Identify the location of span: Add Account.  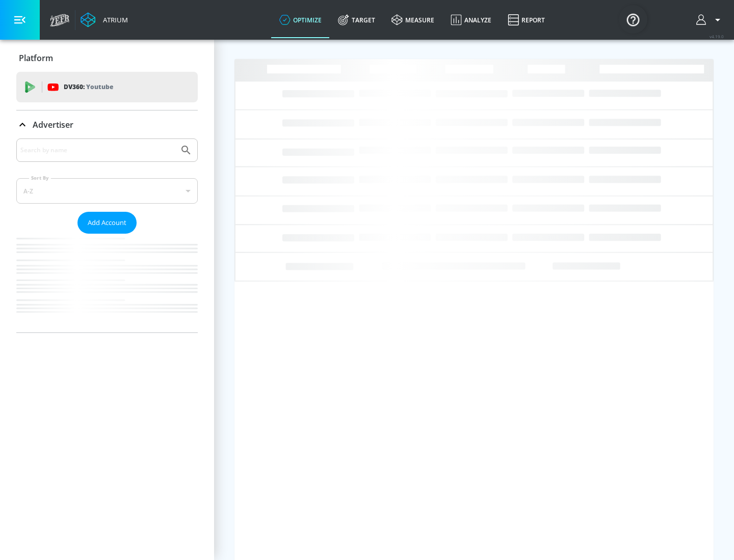
(107, 222).